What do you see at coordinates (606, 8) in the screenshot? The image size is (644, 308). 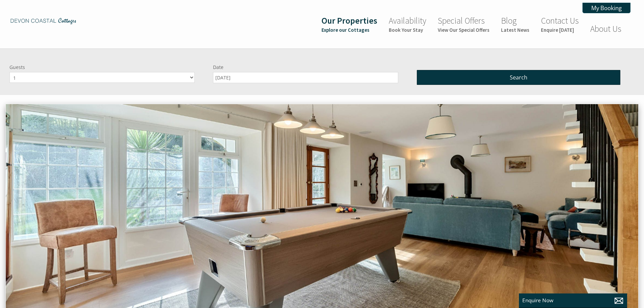 I see `a: My Booking` at bounding box center [606, 8].